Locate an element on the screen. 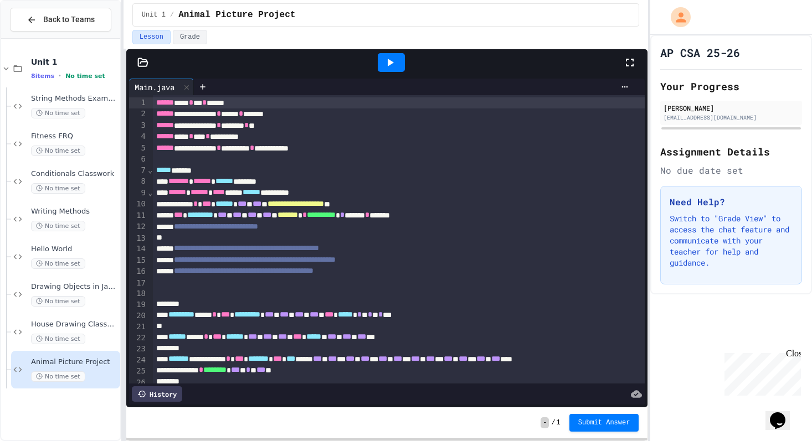 The image size is (812, 441). div: 6 is located at coordinates (138, 159).